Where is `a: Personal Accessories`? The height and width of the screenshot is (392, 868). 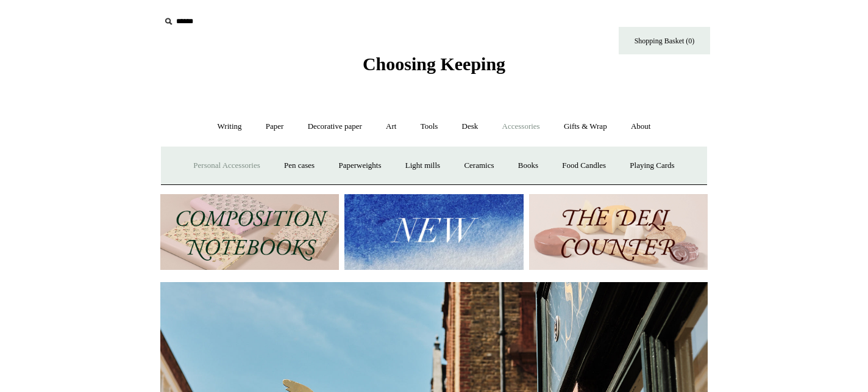
a: Personal Accessories is located at coordinates (226, 165).